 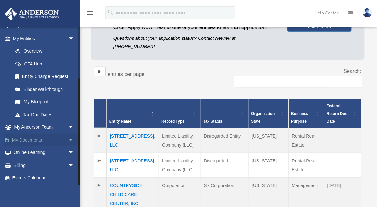 I want to click on th: Business Purpose: Activate to sort, so click(x=306, y=114).